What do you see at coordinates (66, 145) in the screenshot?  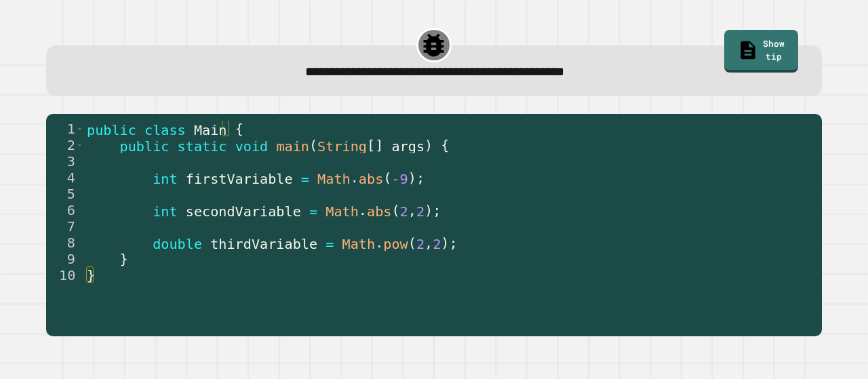 I see `div: 2` at bounding box center [66, 145].